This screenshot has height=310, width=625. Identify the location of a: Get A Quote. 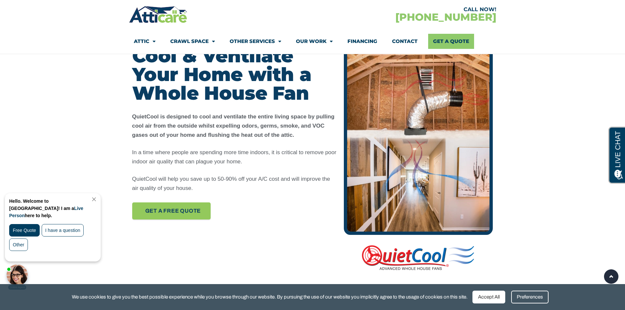
(451, 41).